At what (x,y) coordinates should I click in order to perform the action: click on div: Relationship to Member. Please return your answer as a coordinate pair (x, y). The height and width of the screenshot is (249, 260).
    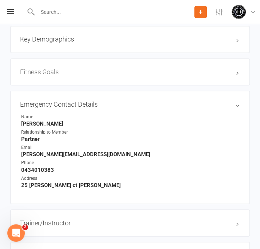
    Looking at the image, I should click on (51, 132).